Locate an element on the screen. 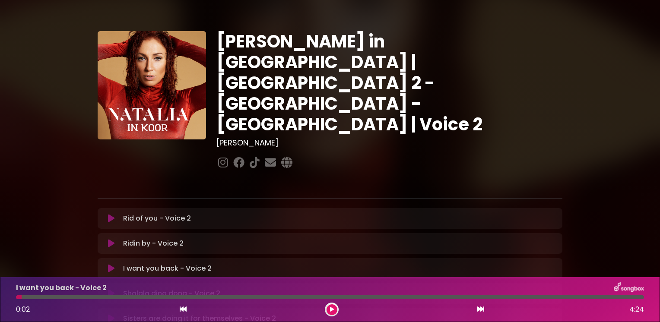  span: 0:02 is located at coordinates (23, 309).